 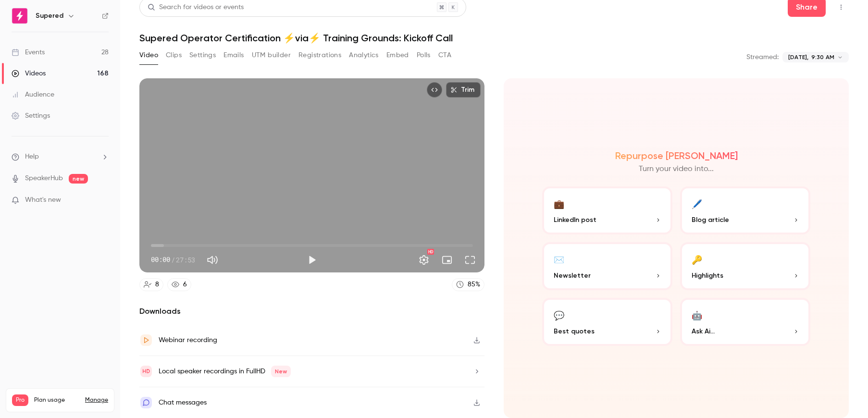 I want to click on div: Webinar recording, so click(x=188, y=340).